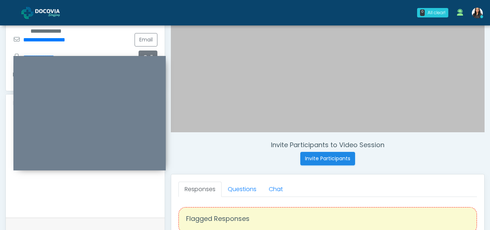 The width and height of the screenshot is (490, 230). I want to click on h4: Flagged Responses, so click(328, 218).